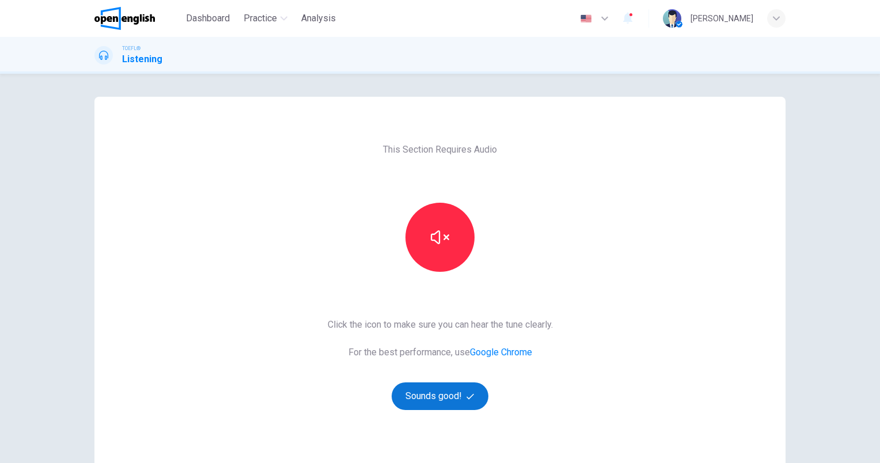  What do you see at coordinates (501, 352) in the screenshot?
I see `a: Google Chrome` at bounding box center [501, 352].